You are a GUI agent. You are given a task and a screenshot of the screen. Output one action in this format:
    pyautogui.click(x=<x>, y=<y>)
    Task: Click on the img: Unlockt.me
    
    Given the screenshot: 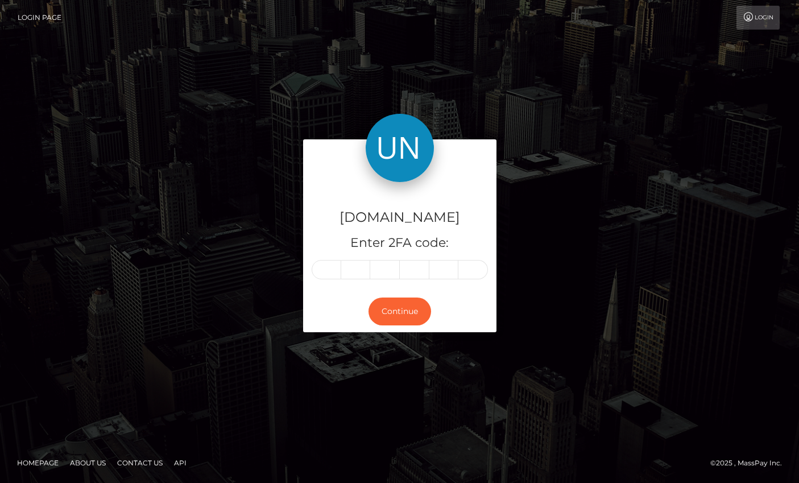 What is the action you would take?
    pyautogui.click(x=400, y=148)
    